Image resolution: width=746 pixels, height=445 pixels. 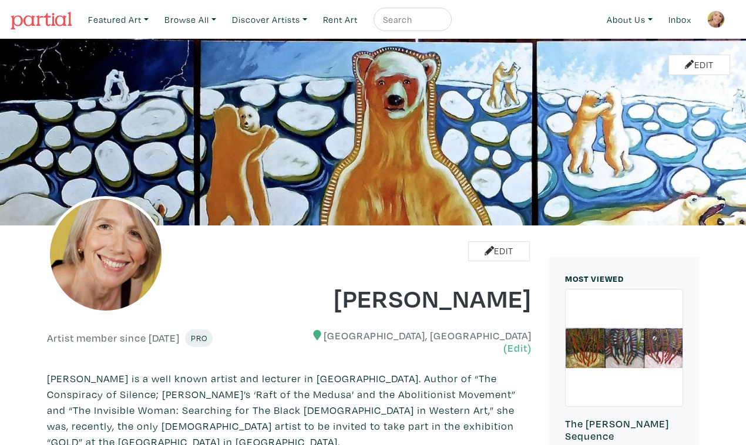 I want to click on a: Rent Art, so click(x=340, y=19).